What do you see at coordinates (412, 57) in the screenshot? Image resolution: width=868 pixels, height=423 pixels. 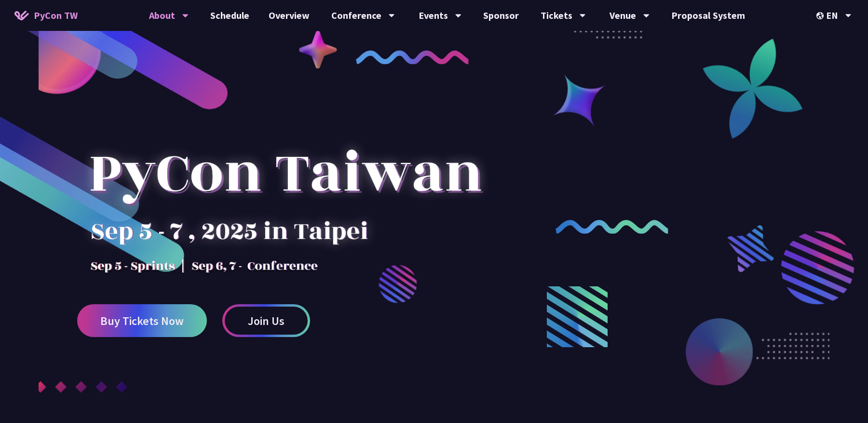 I see `img: curly-1.ebdbada.png` at bounding box center [412, 57].